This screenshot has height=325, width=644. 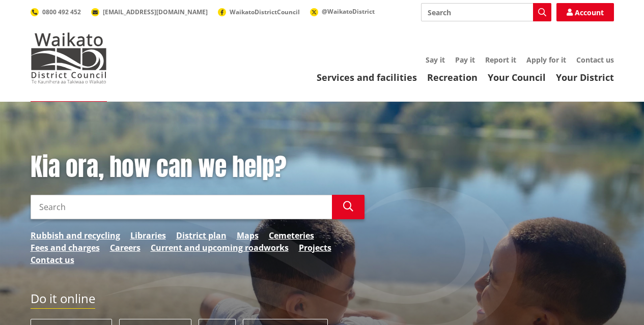 I want to click on a: WaikatoDistrictCouncil, so click(x=258, y=12).